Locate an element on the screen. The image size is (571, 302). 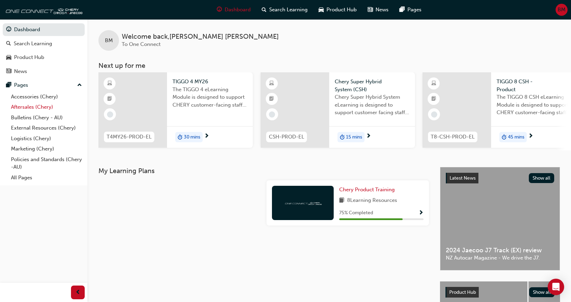
a: CSH-PROD-ELChery Super Hybrid System (CSH)Chery Super Hybrid System eLearning is designed to supp... is located at coordinates (338, 110).